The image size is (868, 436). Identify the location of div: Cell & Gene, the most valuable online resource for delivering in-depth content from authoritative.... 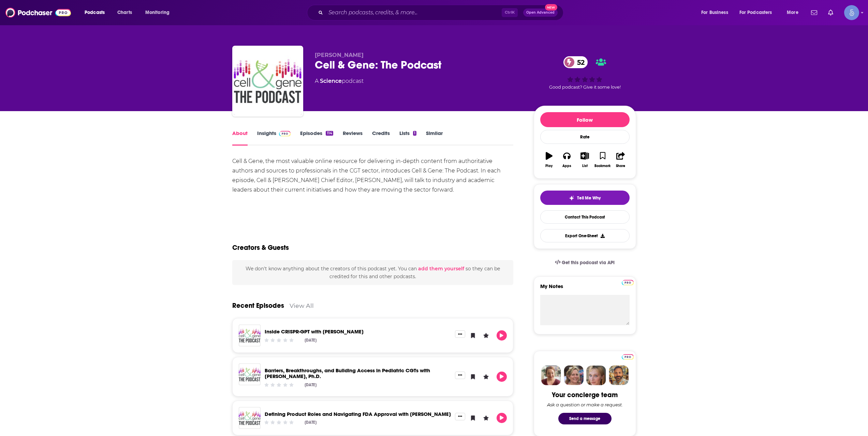
(373, 176).